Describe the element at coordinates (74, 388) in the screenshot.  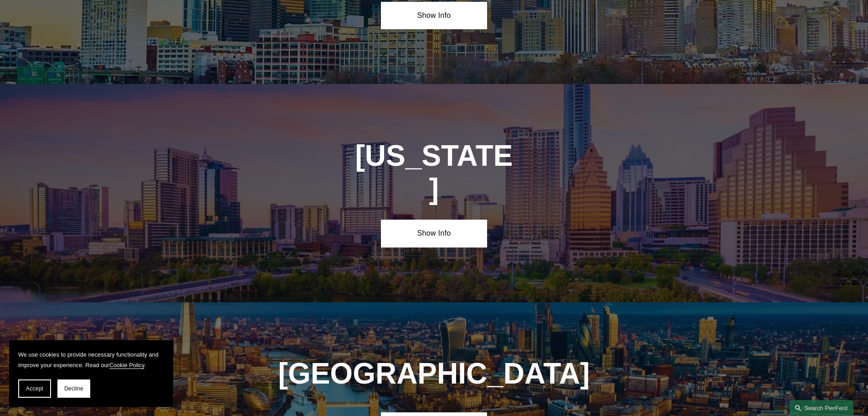
I see `span: Decline` at that location.